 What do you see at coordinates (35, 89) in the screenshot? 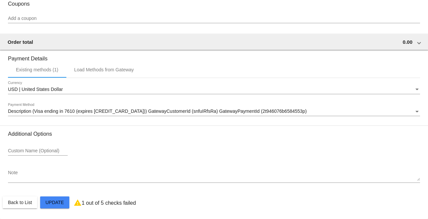
I see `span: USD | United States Dollar` at bounding box center [35, 89].